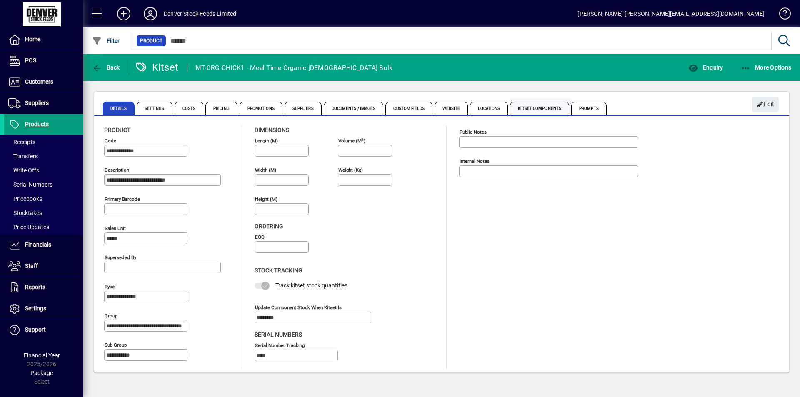 This screenshot has height=397, width=800. I want to click on a: Write Offs, so click(44, 170).